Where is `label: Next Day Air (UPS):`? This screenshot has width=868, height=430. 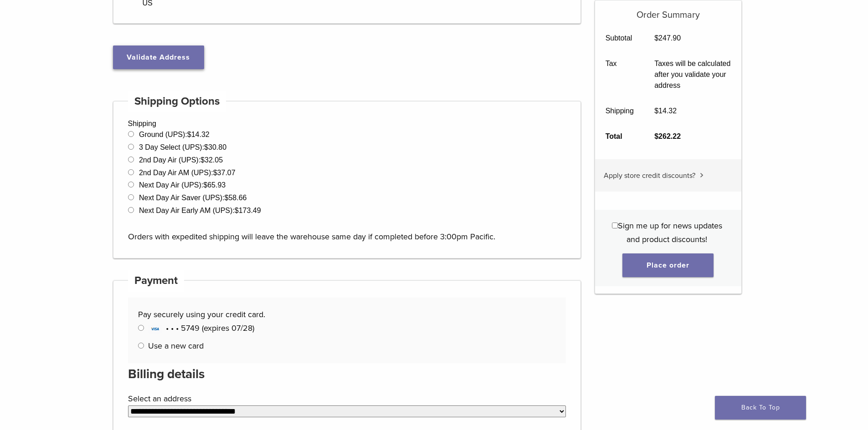
label: Next Day Air (UPS): is located at coordinates (182, 185).